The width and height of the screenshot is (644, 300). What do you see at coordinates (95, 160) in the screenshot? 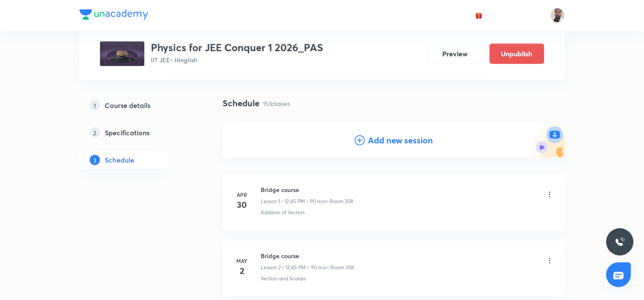
I see `p: 3` at bounding box center [95, 160].